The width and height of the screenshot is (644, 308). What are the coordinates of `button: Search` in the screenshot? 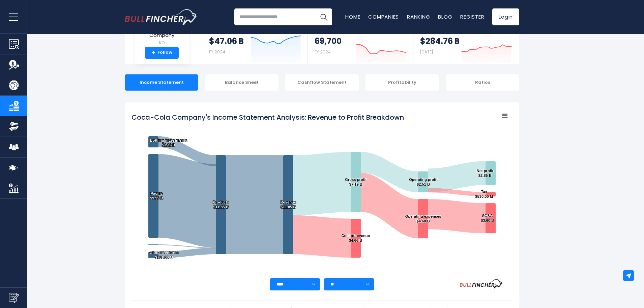 It's located at (324, 17).